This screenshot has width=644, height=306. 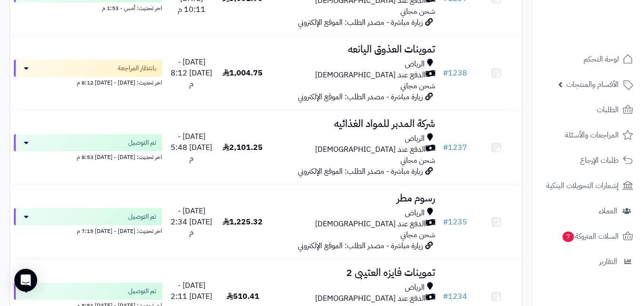 What do you see at coordinates (591, 135) in the screenshot?
I see `span: المراجعات والأسئلة` at bounding box center [591, 135].